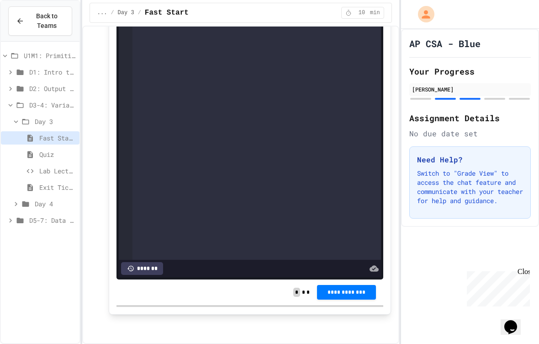 The width and height of the screenshot is (539, 344). I want to click on span: D5-7: Data Types and Number Calculations, so click(53, 220).